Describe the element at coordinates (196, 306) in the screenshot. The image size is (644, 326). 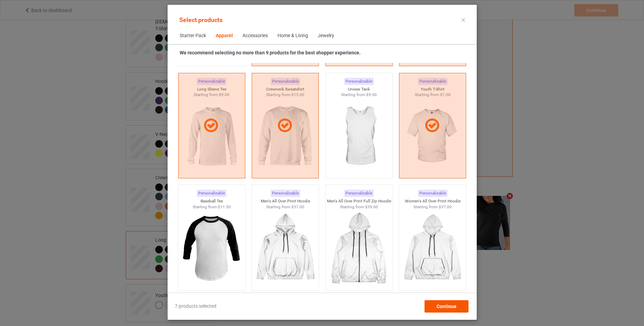
I see `span: 7 products selected` at that location.